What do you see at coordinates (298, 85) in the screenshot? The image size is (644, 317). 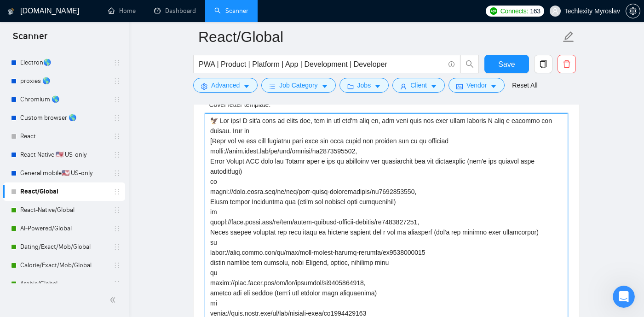 I see `button: barsJob Categorycaret-down` at bounding box center [298, 85].